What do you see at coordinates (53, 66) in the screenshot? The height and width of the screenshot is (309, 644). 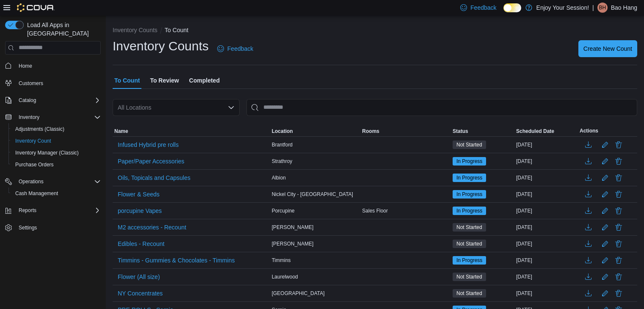 I see `button: Home` at bounding box center [53, 66].